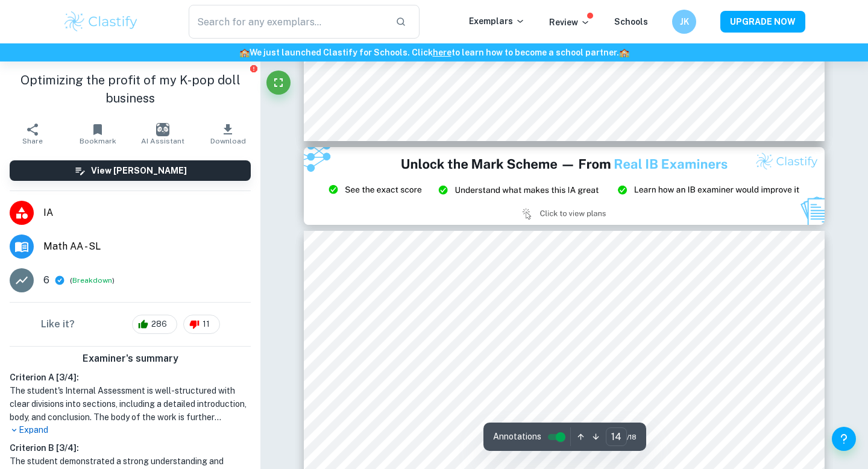 This screenshot has width=868, height=469. I want to click on h1: The student's Internal Assessment is well-structured with clear divisions into sections, includin..., so click(130, 404).